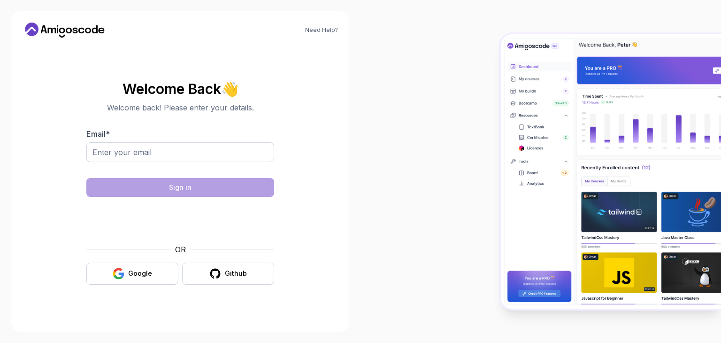  I want to click on a: Home link, so click(65, 30).